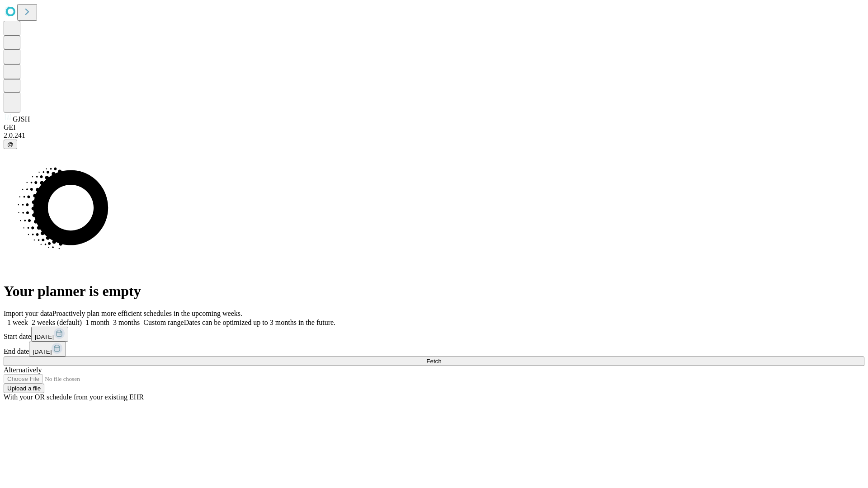 Image resolution: width=868 pixels, height=488 pixels. I want to click on div: Start date, so click(434, 333).